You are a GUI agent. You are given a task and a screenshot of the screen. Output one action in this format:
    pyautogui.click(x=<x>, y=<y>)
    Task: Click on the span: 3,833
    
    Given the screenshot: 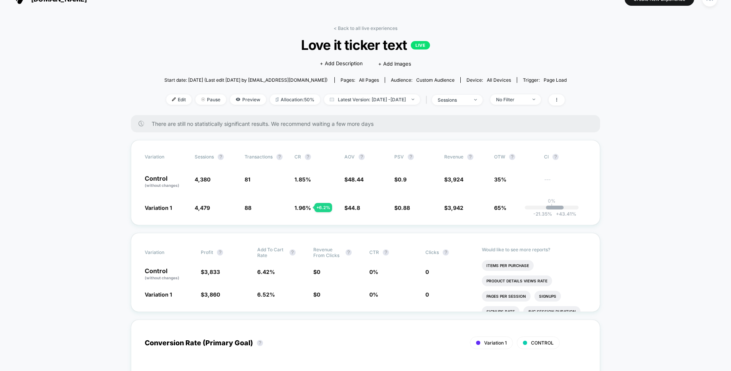 What is the action you would take?
    pyautogui.click(x=212, y=272)
    